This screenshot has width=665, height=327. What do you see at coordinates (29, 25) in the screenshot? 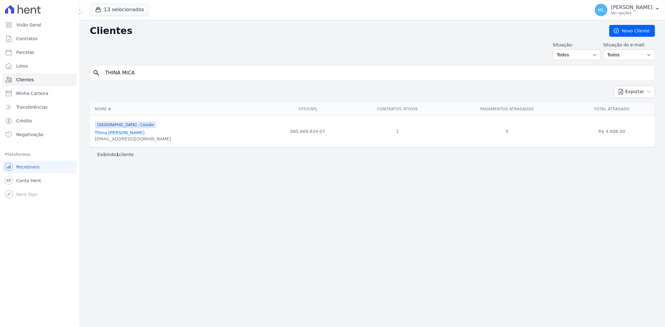
I see `span: Visão Geral` at bounding box center [29, 25].